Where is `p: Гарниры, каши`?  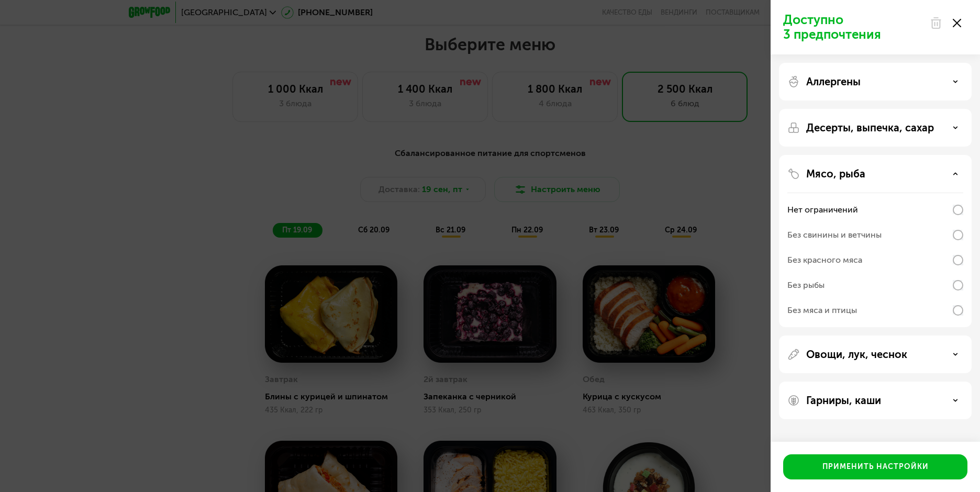 p: Гарниры, каши is located at coordinates (843, 401).